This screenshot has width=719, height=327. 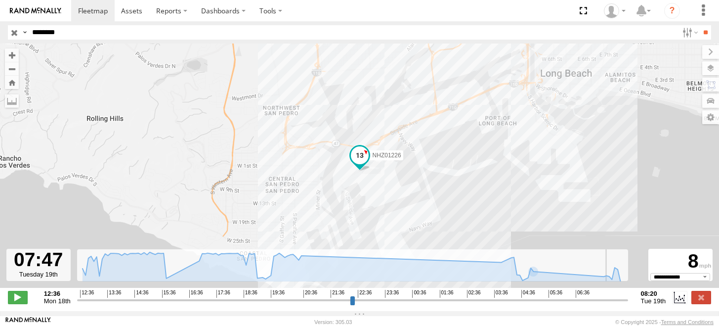 I want to click on label: Search Query, so click(x=25, y=32).